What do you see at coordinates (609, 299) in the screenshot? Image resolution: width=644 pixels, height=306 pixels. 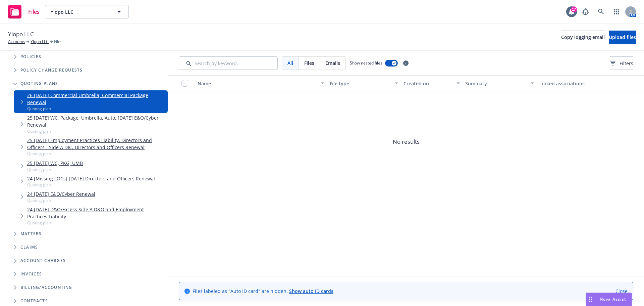 I see `button: Nova Assist` at bounding box center [609, 299].